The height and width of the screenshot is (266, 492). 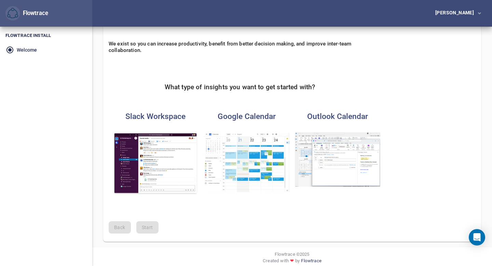 I want to click on a: Flowtrace, so click(x=13, y=13).